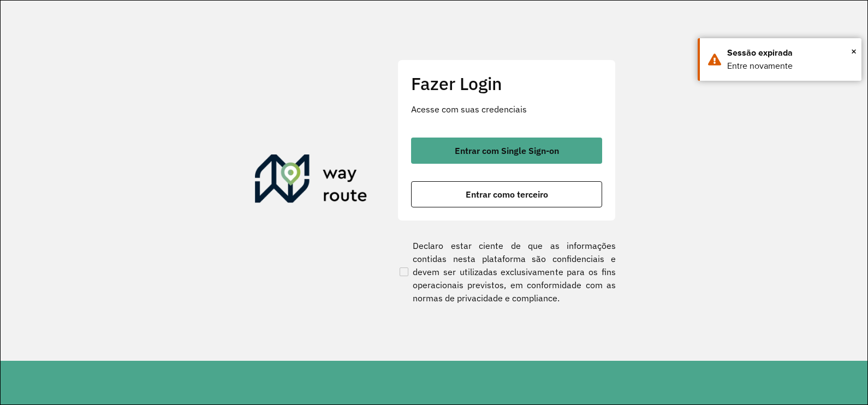 This screenshot has width=868, height=405. Describe the element at coordinates (507, 272) in the screenshot. I see `label: Declaro estar ciente de que as informações contidas nesta plataforma são confidenciais e devem se...` at that location.